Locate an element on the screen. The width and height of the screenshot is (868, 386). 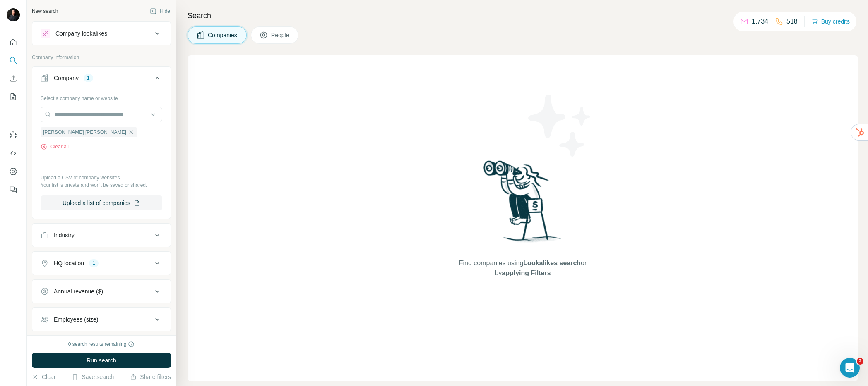
button: Company lookalikes is located at coordinates (102, 33).